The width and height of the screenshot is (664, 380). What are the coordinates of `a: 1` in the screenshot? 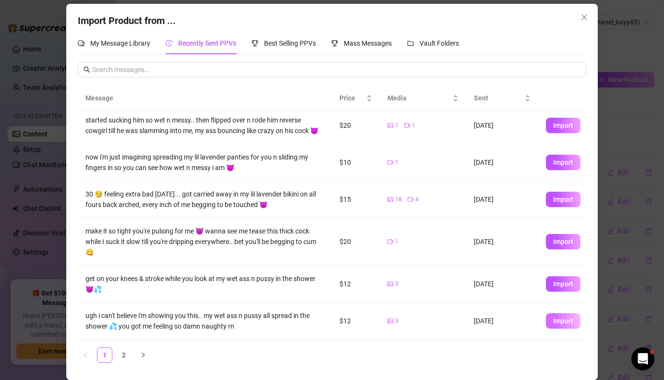 It's located at (105, 355).